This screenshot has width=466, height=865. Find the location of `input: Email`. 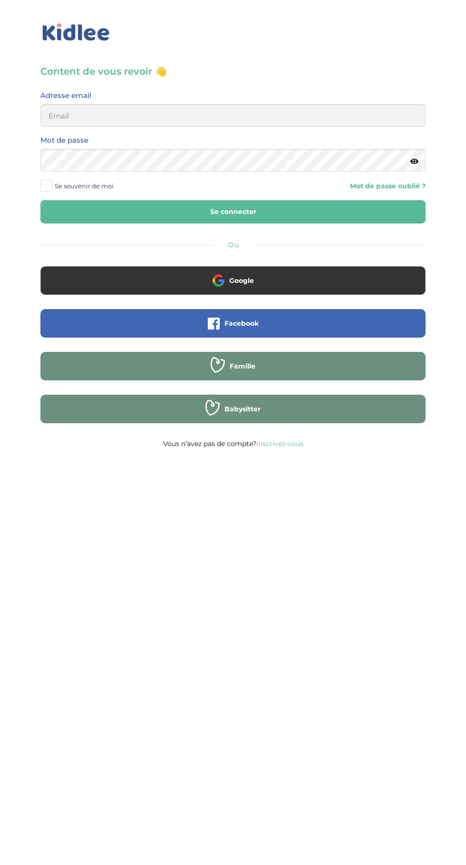

input: Email is located at coordinates (233, 116).